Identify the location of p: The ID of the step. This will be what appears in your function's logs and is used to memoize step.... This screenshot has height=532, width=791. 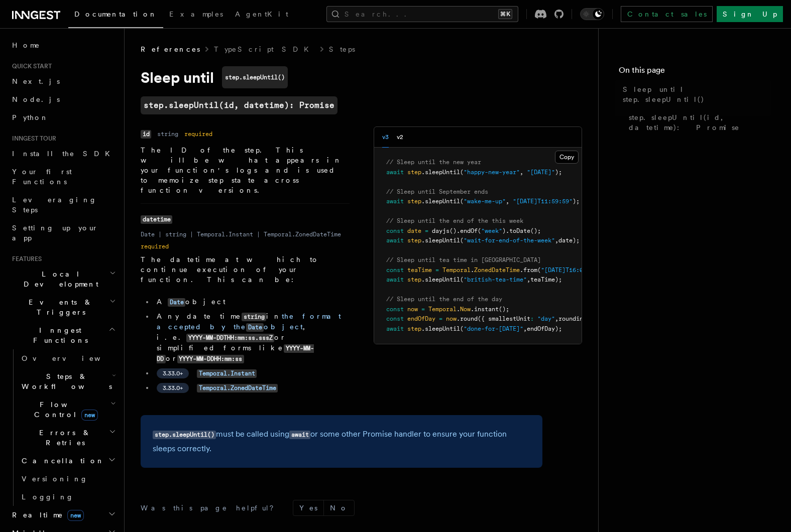
(245, 170).